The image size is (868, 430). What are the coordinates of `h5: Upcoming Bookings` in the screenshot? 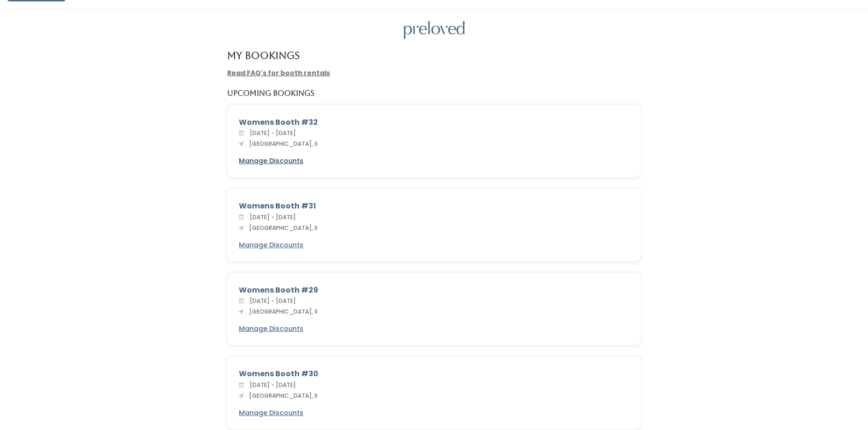 It's located at (271, 93).